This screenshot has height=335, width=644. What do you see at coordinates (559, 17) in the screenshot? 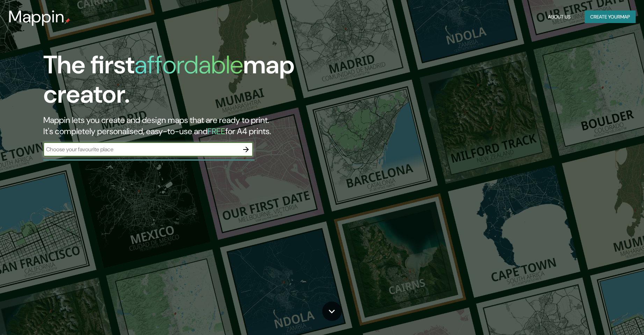
I see `button: About Us` at bounding box center [559, 17].